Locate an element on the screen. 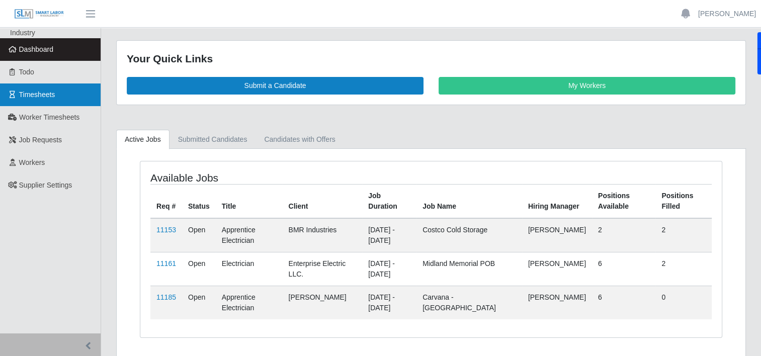 Image resolution: width=761 pixels, height=356 pixels. span: Timesheets is located at coordinates (37, 95).